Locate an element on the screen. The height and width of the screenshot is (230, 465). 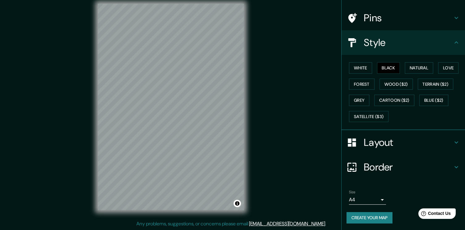
button: Cartoon ($2) is located at coordinates (395, 100).